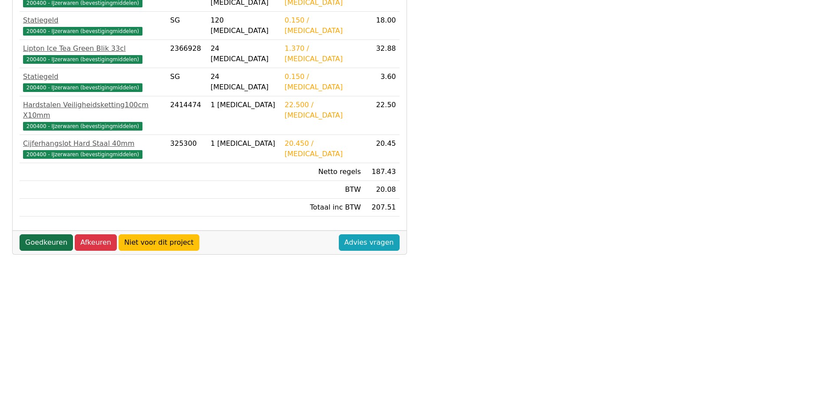  Describe the element at coordinates (382, 54) in the screenshot. I see `td: 32.88` at that location.